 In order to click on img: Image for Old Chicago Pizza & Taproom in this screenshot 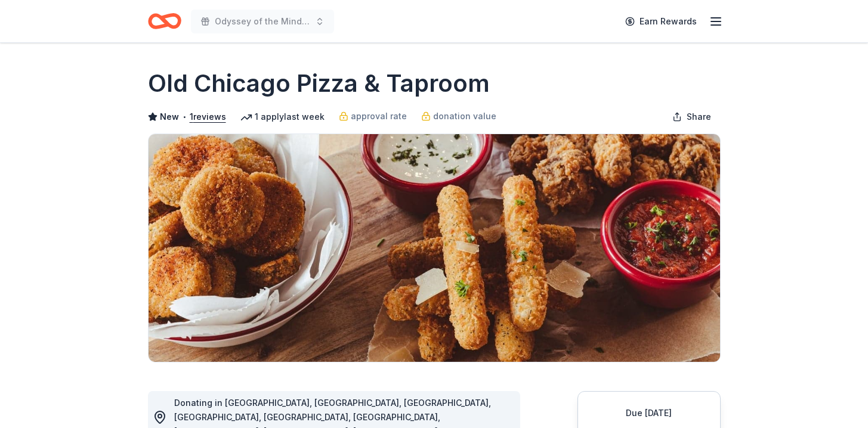, I will do `click(434, 248)`.